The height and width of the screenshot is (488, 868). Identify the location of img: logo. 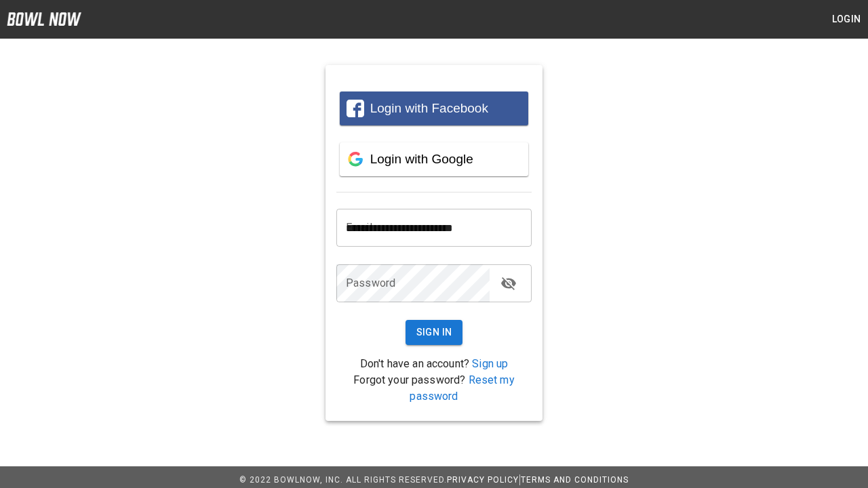
(44, 19).